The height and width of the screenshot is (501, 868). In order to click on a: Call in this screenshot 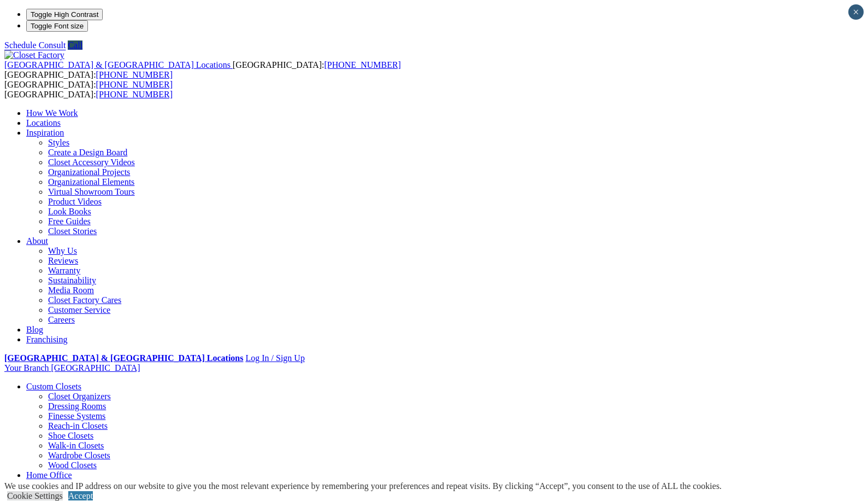, I will do `click(75, 45)`.